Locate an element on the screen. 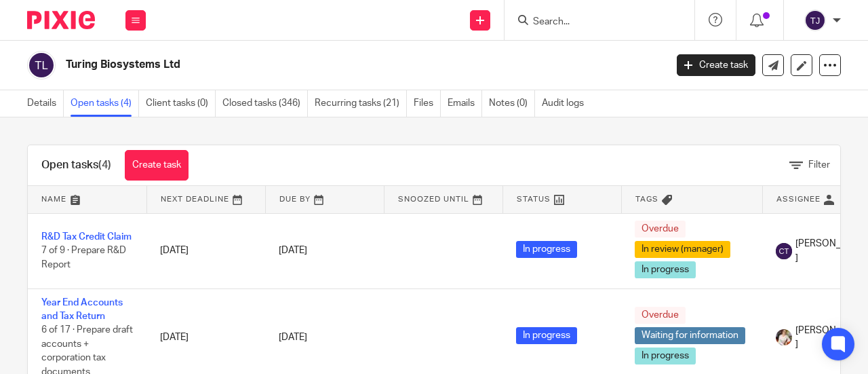  span: In review (manager) is located at coordinates (683, 249).